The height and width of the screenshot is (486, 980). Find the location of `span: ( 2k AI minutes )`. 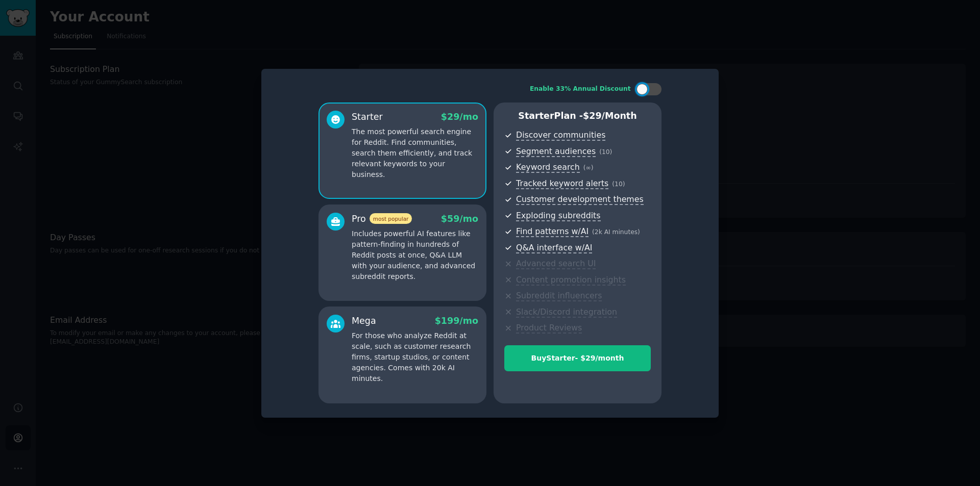

span: ( 2k AI minutes ) is located at coordinates (616, 232).